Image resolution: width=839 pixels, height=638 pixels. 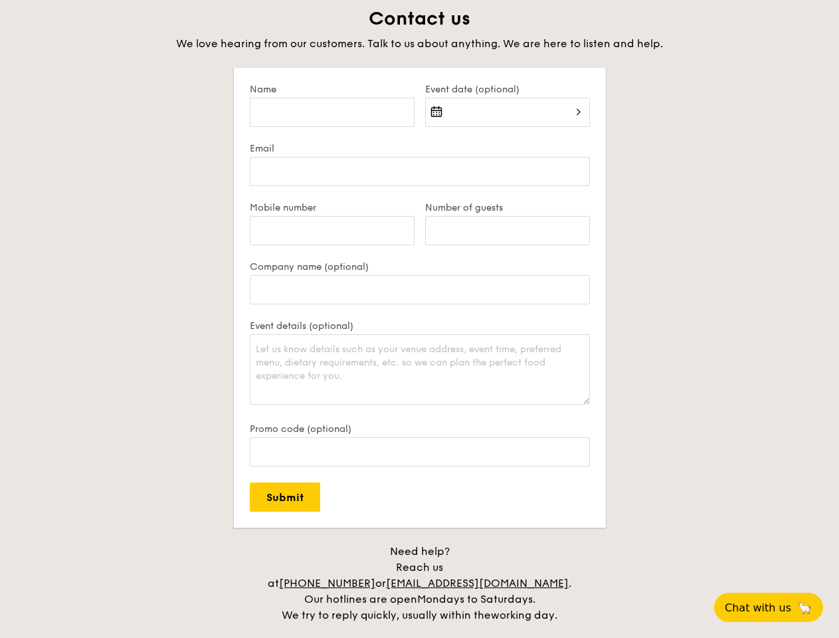 I want to click on label: Promo code (optional), so click(x=420, y=429).